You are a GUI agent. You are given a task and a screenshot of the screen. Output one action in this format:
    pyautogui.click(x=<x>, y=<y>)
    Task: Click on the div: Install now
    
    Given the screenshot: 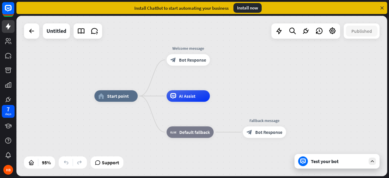 What is the action you would take?
    pyautogui.click(x=247, y=8)
    